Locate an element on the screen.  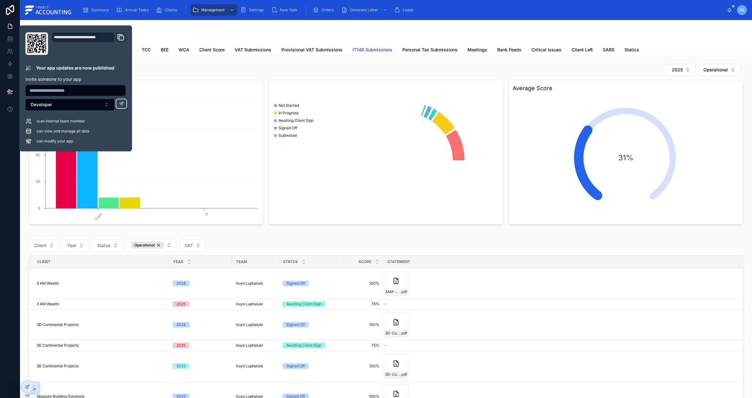
span: KS is located at coordinates (742, 10).